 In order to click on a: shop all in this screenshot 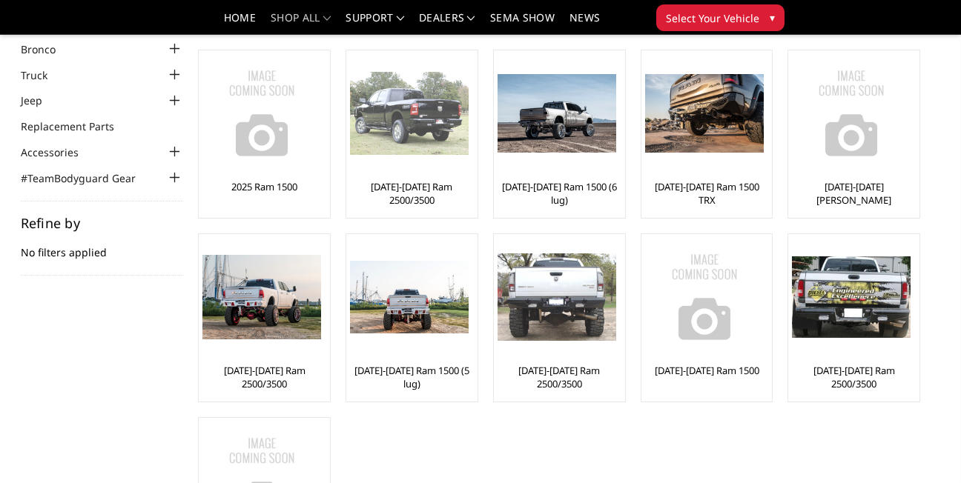, I will do `click(300, 23)`.